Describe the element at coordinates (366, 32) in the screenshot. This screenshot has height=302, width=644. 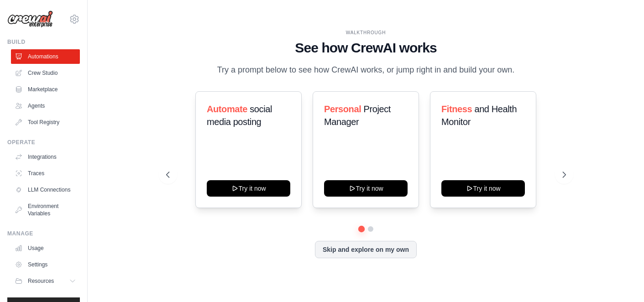
I see `div: WALKTHROUGH` at that location.